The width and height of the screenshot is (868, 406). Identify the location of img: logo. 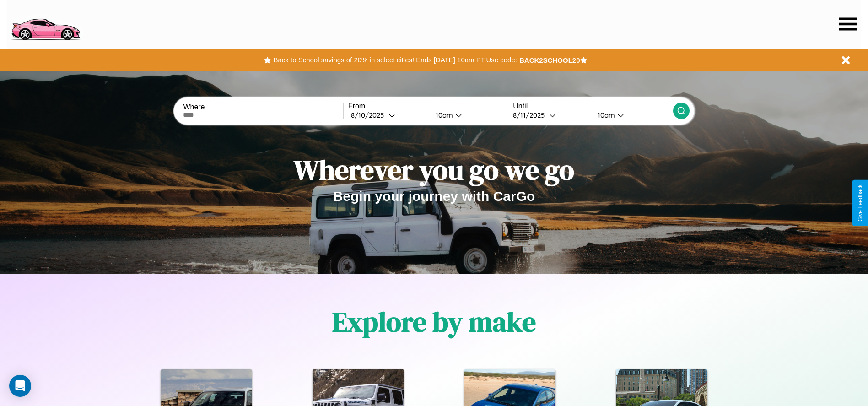
(45, 24).